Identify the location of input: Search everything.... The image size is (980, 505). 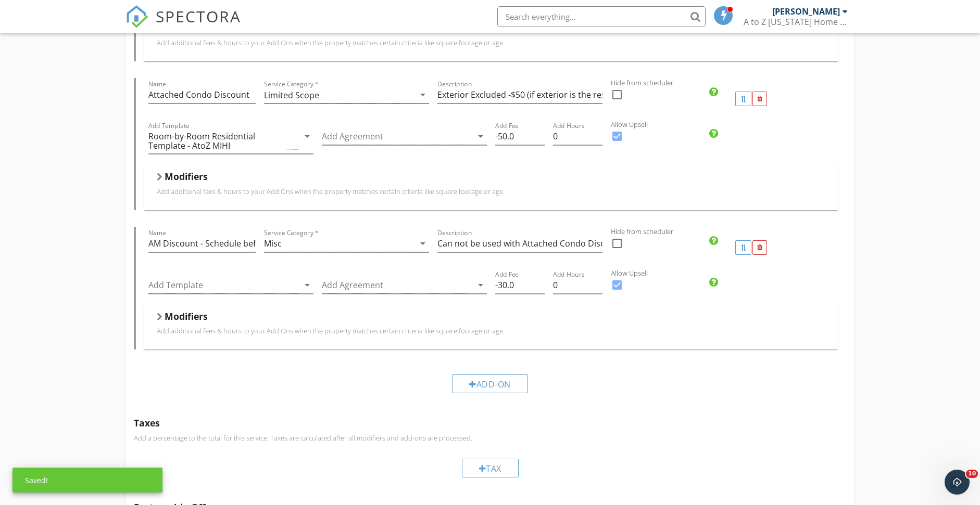
(601, 16).